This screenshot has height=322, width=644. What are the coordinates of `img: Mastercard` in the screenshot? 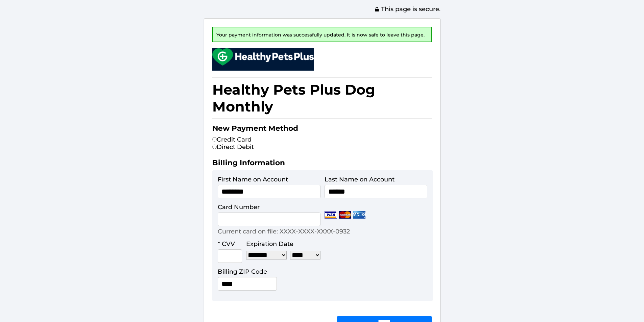 It's located at (345, 214).